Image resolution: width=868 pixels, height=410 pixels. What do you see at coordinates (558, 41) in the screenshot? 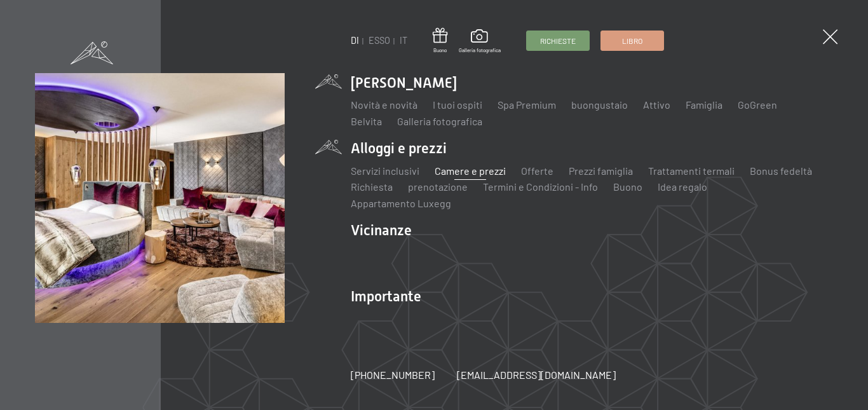
I see `a: Richieste` at bounding box center [558, 41].